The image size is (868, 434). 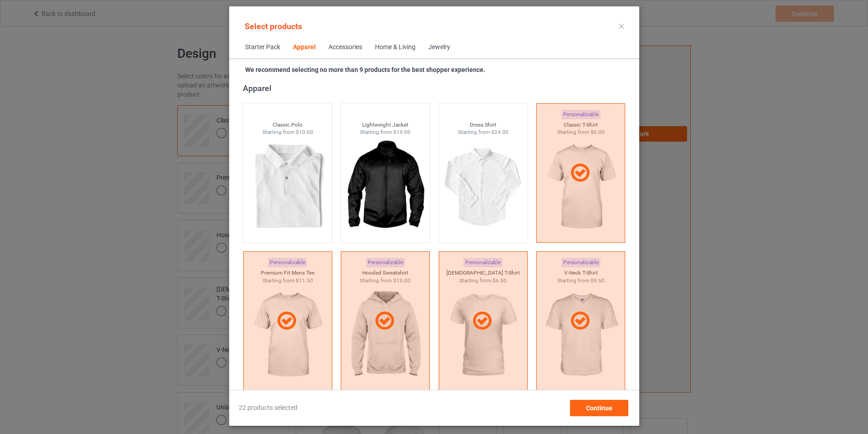 I want to click on div: Continue, so click(x=599, y=408).